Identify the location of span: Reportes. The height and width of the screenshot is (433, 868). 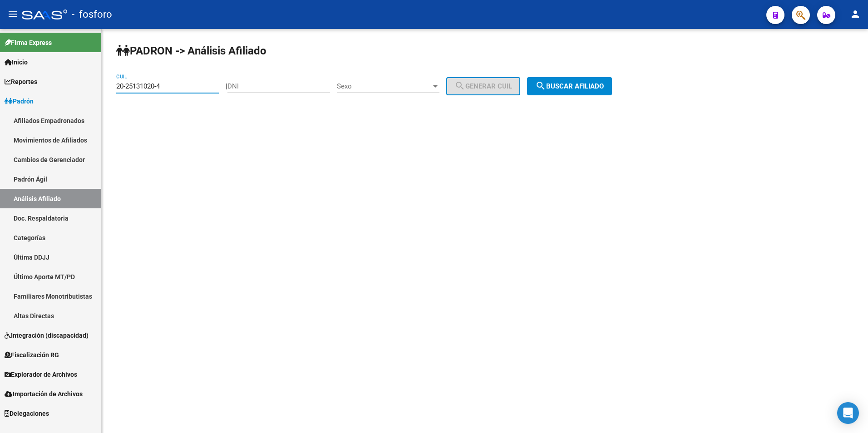
(20, 82).